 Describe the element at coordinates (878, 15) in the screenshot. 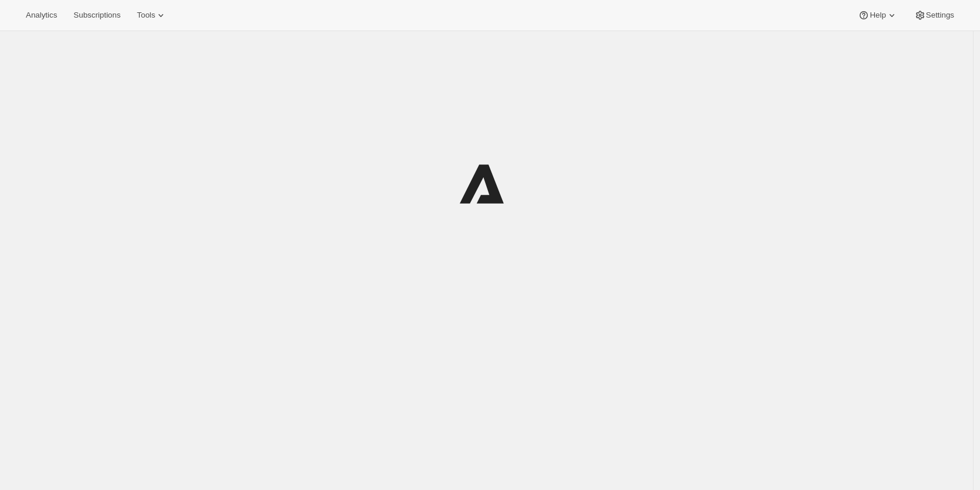

I see `button: Help` at that location.